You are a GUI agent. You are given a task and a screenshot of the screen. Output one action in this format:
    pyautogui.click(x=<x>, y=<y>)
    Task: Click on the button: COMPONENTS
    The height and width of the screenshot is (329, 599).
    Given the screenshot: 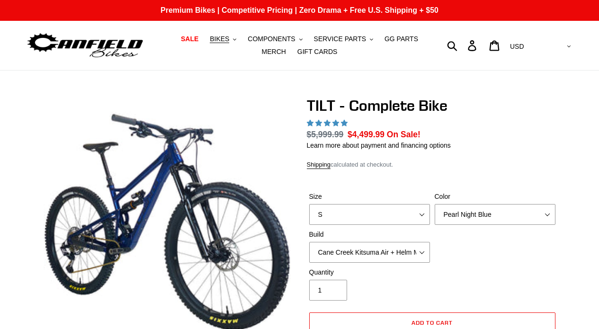 What is the action you would take?
    pyautogui.click(x=275, y=39)
    